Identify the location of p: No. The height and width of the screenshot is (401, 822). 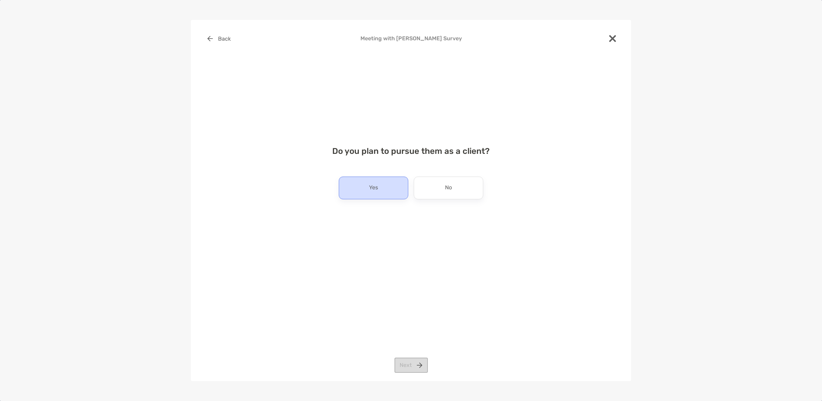
(448, 188).